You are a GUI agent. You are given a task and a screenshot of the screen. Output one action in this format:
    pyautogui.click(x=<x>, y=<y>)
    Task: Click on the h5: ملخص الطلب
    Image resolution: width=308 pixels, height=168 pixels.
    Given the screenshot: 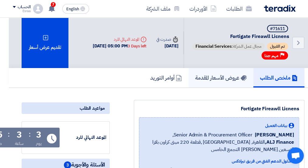 What is the action you would take?
    pyautogui.click(x=279, y=78)
    